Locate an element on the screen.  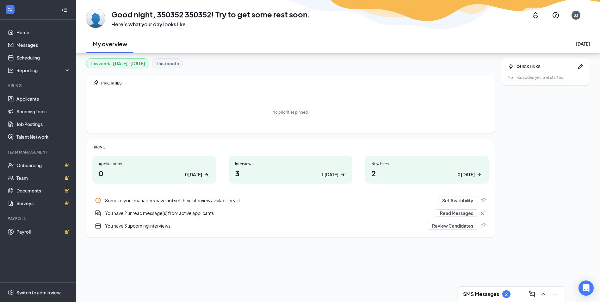
div: Switch to admin view is located at coordinates (39, 292).